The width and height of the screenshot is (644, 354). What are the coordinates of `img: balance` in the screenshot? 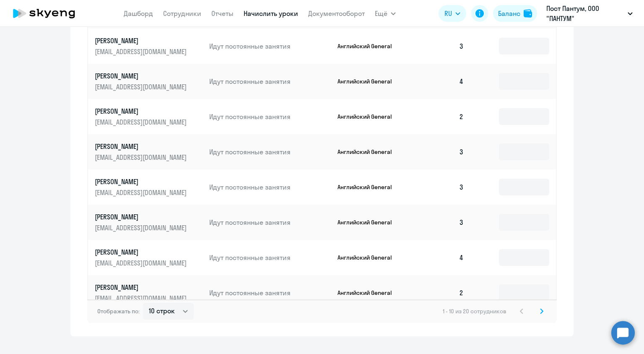 It's located at (528, 14).